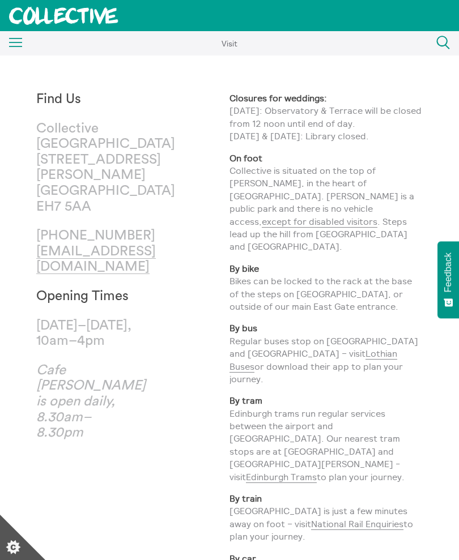  I want to click on a: except for disabled visitors, so click(320, 222).